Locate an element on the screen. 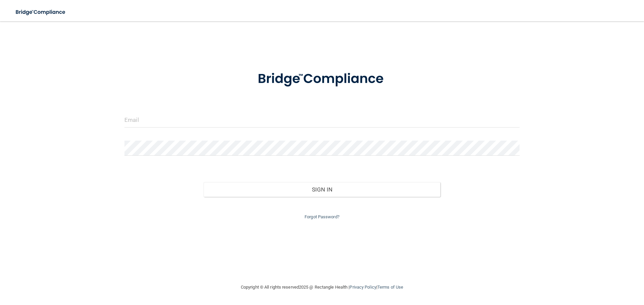  a: Terms of Use is located at coordinates (390, 287).